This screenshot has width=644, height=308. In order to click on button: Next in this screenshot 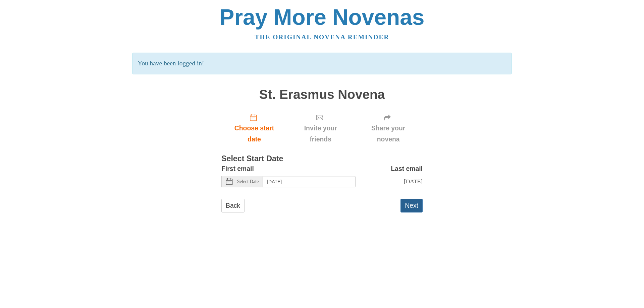, I will do `click(412, 205)`.